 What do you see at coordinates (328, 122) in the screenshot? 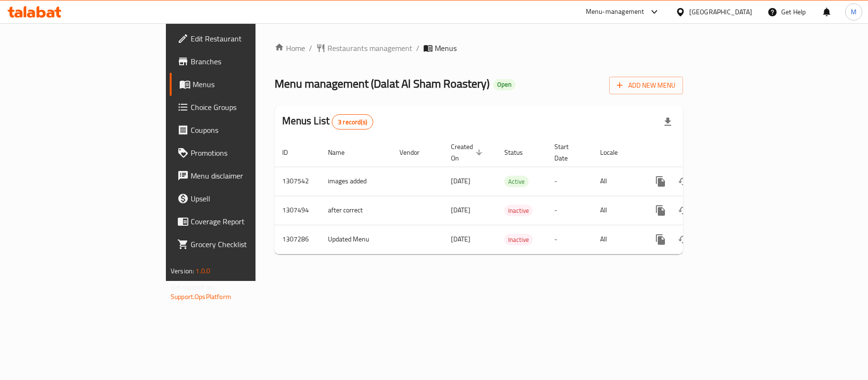
I see `h2: Menus List` at bounding box center [328, 122].